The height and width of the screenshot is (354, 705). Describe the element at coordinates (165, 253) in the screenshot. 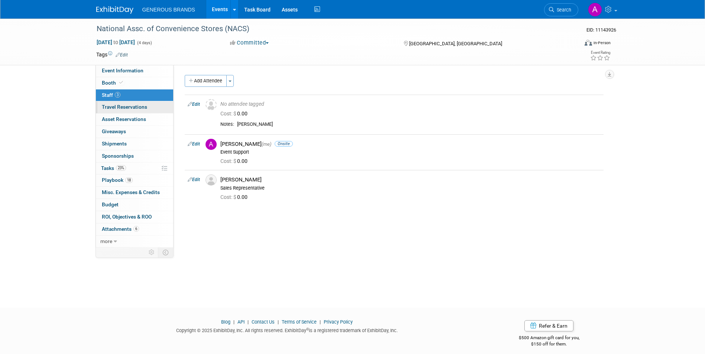

I see `td: Toggle Event Tabs` at that location.